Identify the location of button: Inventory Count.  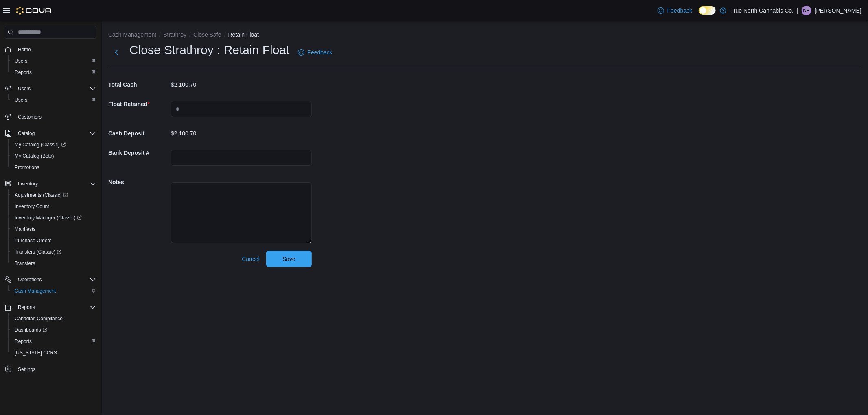
(54, 206).